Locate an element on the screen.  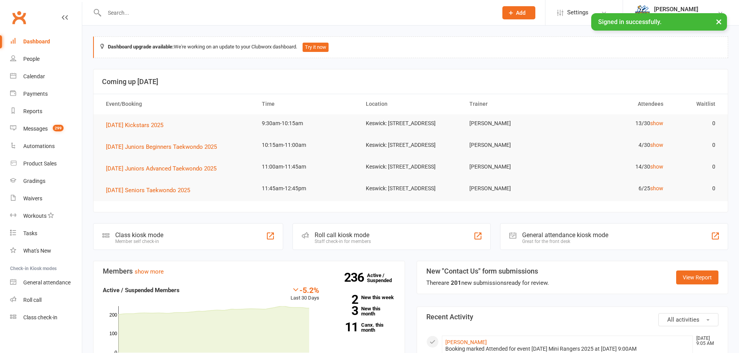
div: General attendance kiosk mode is located at coordinates (565, 235).